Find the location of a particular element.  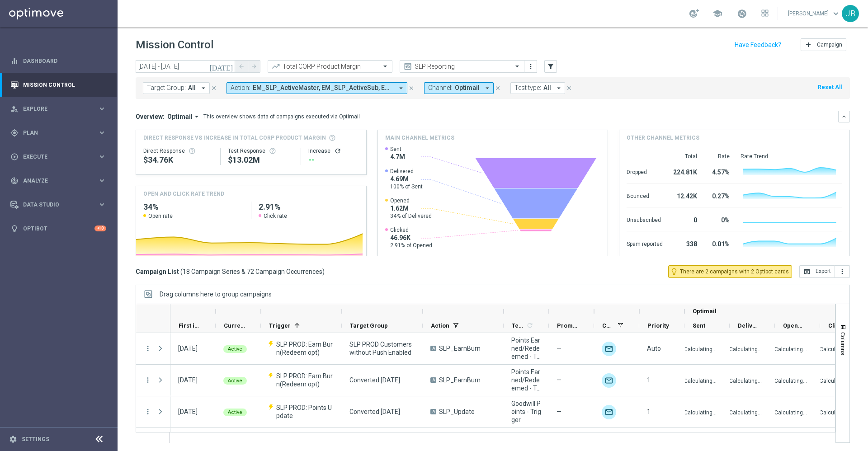

span: 18 Campaign Series & 72 Campaign Occurrences is located at coordinates (252, 272).